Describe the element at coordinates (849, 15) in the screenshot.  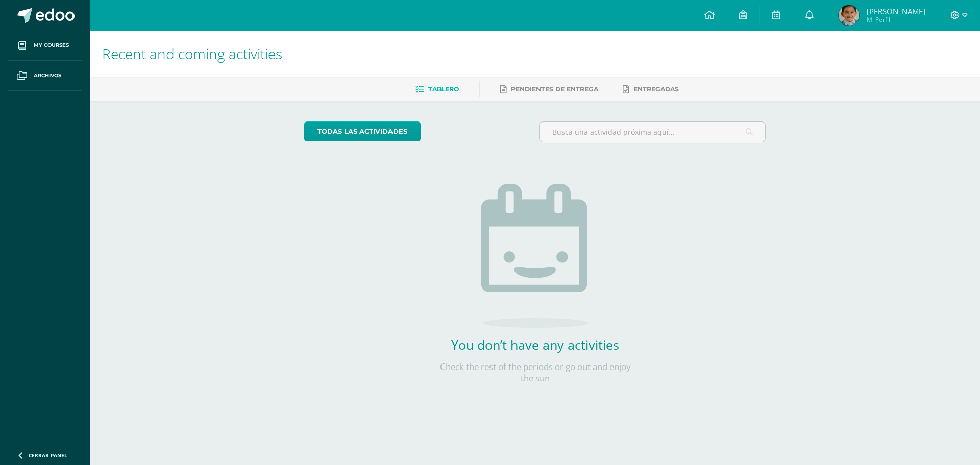
I see `img: c208d1275ee3f53baae25696f9eb70da.png` at that location.